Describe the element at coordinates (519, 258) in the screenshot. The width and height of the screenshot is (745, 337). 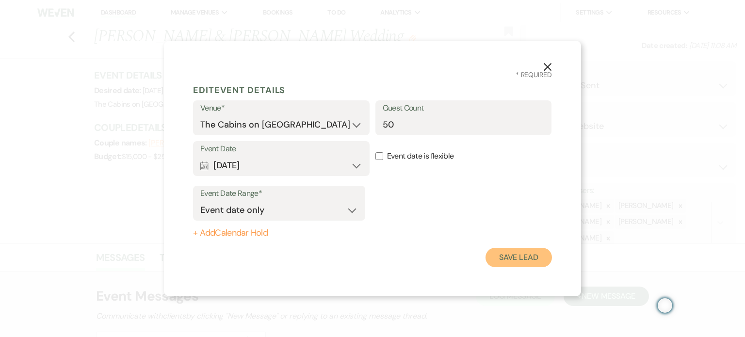
I see `button: Save Lead` at that location.